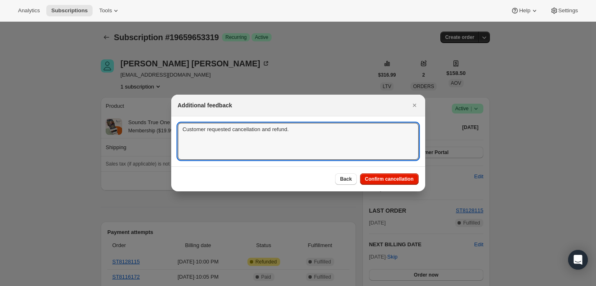 The image size is (596, 286). Describe the element at coordinates (524, 11) in the screenshot. I see `button: Help` at that location.